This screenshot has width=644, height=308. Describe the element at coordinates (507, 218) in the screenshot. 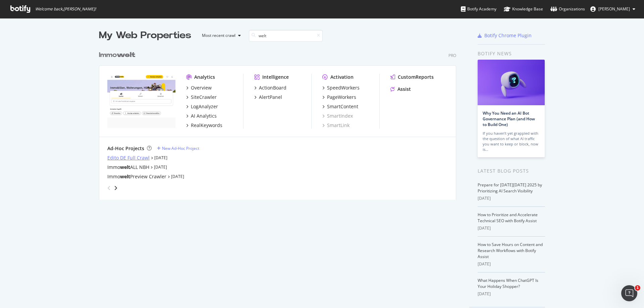

I see `a: How to Prioritize and Accelerate Technical SEO with Botify Assist` at that location.